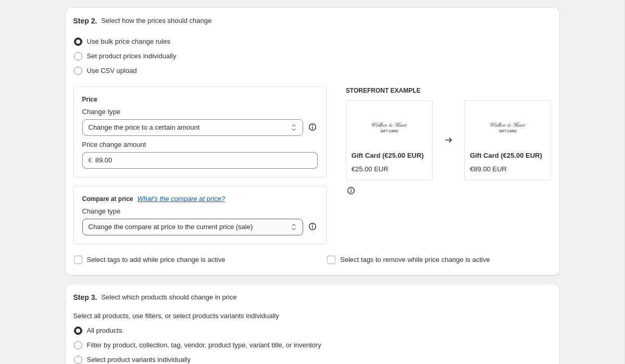 The height and width of the screenshot is (364, 625). Describe the element at coordinates (108, 199) in the screenshot. I see `h3: Compare at price` at that location.